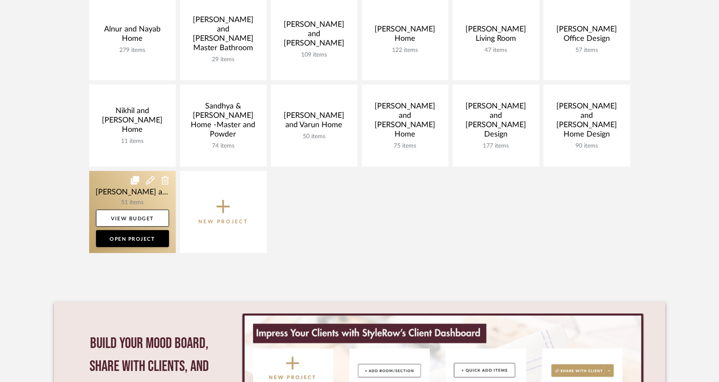 The height and width of the screenshot is (382, 719). What do you see at coordinates (133, 238) in the screenshot?
I see `a: Open Project` at bounding box center [133, 238].